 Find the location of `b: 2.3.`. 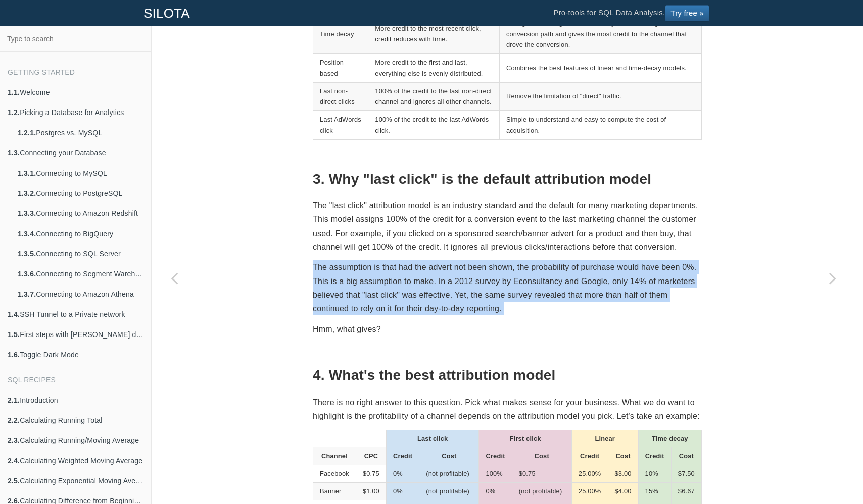

b: 2.3. is located at coordinates (14, 440).